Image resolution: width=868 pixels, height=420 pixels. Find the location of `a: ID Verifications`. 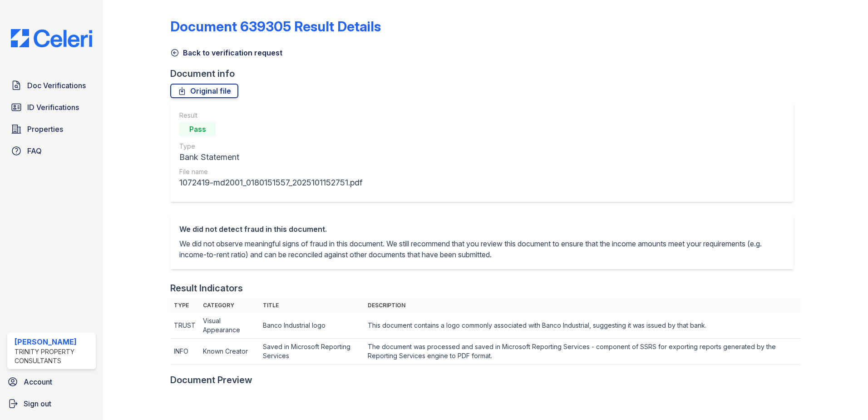

a: ID Verifications is located at coordinates (51, 107).